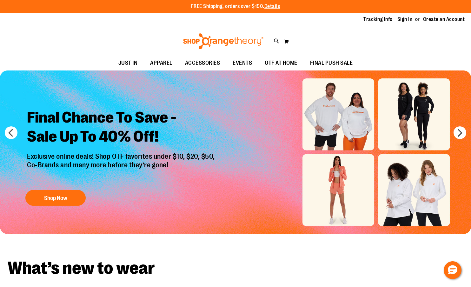  I want to click on a: Details, so click(272, 6).